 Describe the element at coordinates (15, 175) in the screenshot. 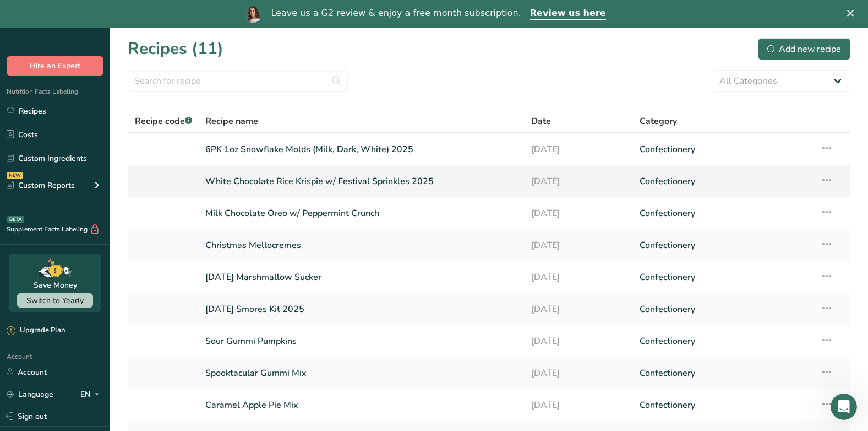

I see `div: NEW` at that location.